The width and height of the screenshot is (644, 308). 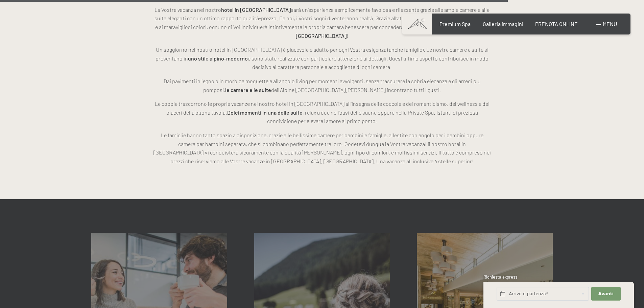 I want to click on span: Richiesta express, so click(x=500, y=277).